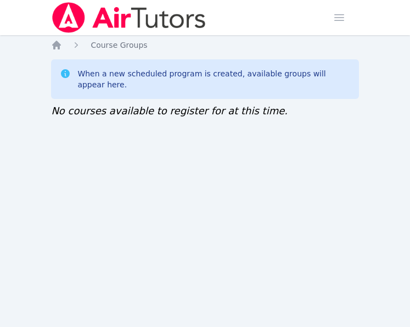 Image resolution: width=410 pixels, height=327 pixels. What do you see at coordinates (128, 18) in the screenshot?
I see `img: Air Tutors` at bounding box center [128, 18].